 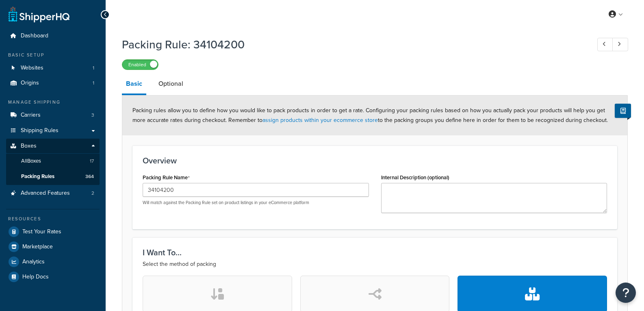 What do you see at coordinates (623, 111) in the screenshot?
I see `button: Show Help Docs` at bounding box center [623, 111].